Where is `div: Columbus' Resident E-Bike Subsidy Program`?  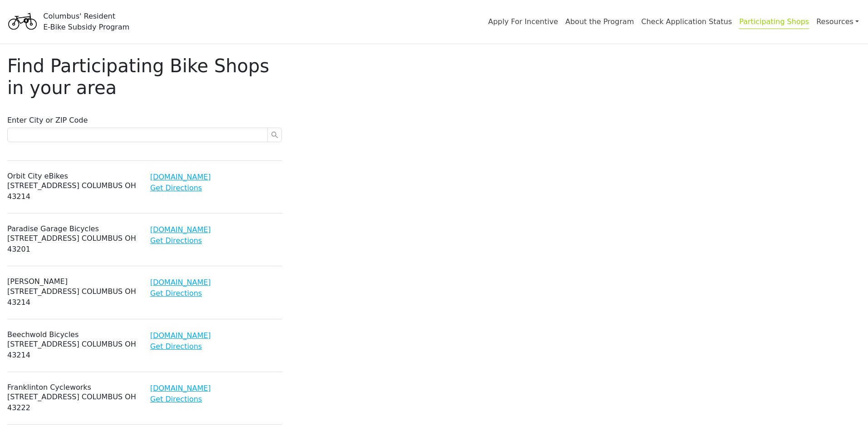
div: Columbus' Resident E-Bike Subsidy Program is located at coordinates (86, 22).